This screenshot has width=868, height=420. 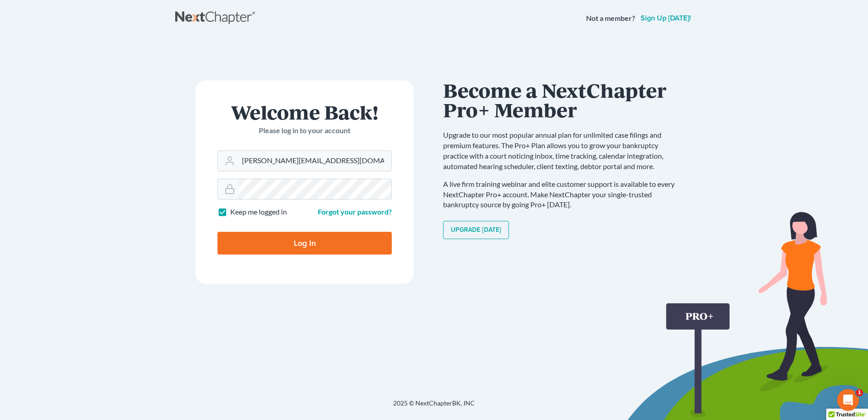 I want to click on input: Email Address, so click(x=315, y=161).